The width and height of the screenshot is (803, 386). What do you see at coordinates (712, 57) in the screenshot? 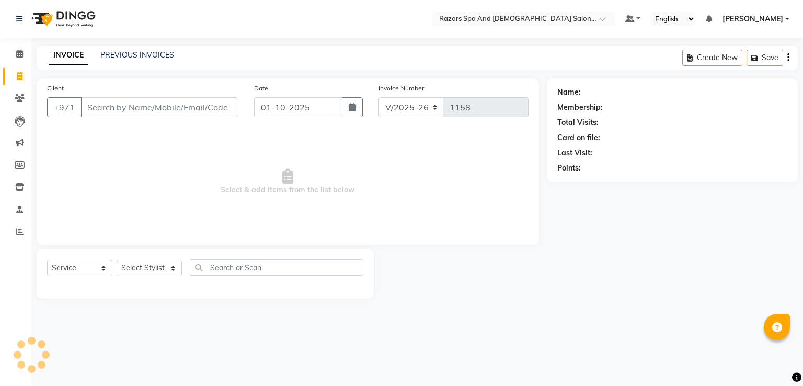
I see `button: Create New` at bounding box center [712, 57].